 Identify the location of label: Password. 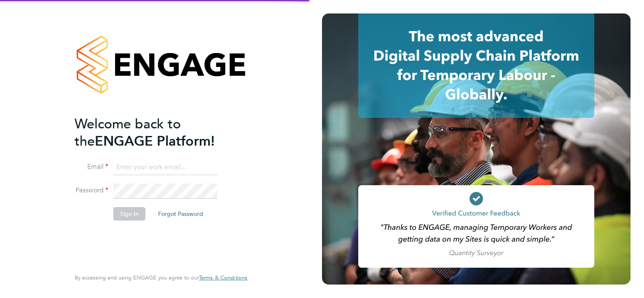
(91, 190).